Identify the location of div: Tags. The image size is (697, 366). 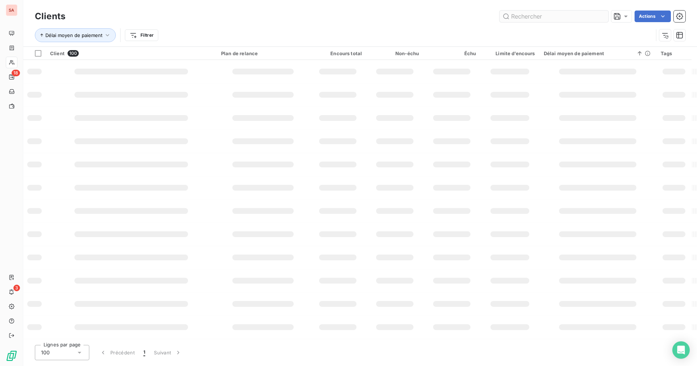
(675, 53).